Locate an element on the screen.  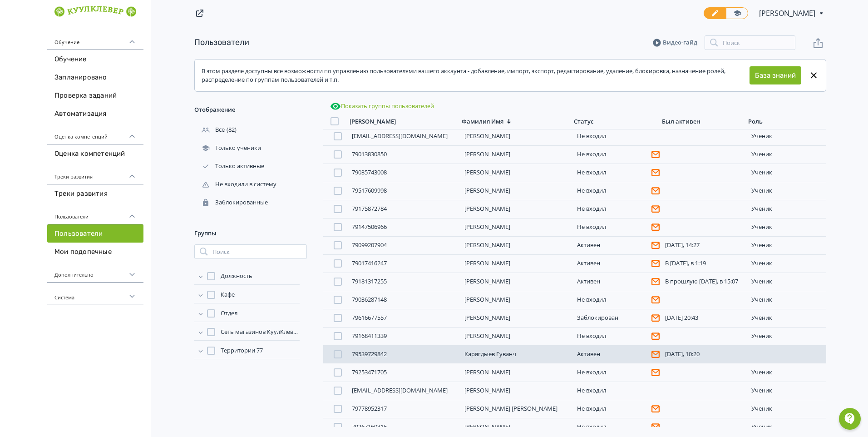
button: Показать группы пользователей is located at coordinates (382, 106).